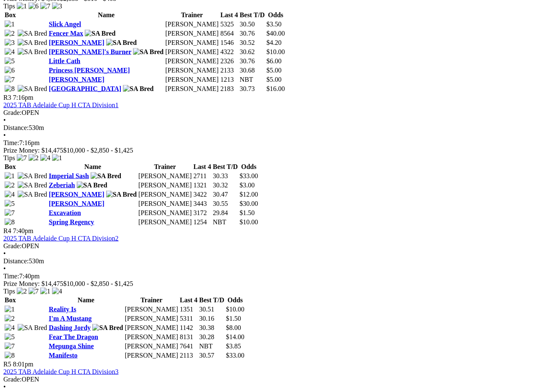 The width and height of the screenshot is (537, 392). What do you see at coordinates (98, 283) in the screenshot?
I see `span: $10,000 - $2,850 - $1,425` at bounding box center [98, 283].